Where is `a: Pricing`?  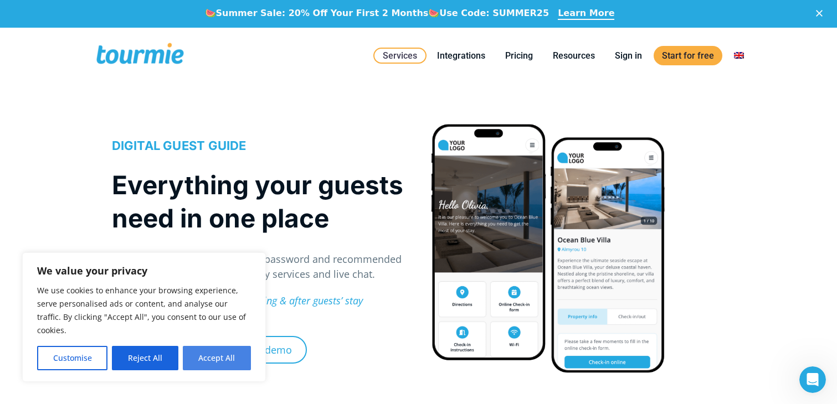
a: Pricing is located at coordinates (519, 55).